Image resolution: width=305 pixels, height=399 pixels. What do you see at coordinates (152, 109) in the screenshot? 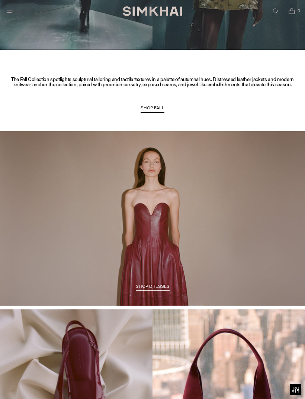
I see `a: SHOP FALL` at bounding box center [152, 109].